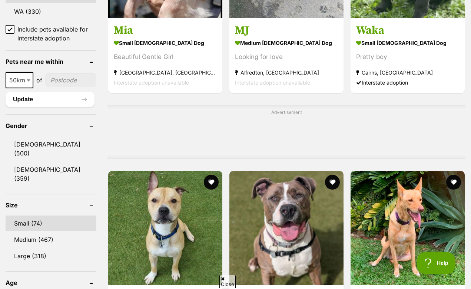  Describe the element at coordinates (228, 281) in the screenshot. I see `span: Close` at that location.